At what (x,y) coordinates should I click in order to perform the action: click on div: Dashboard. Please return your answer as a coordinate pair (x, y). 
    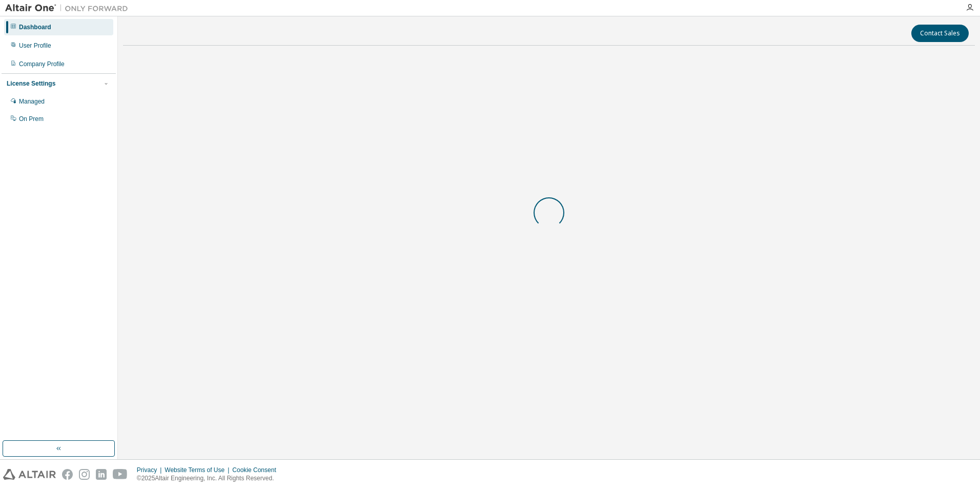
    Looking at the image, I should click on (35, 28).